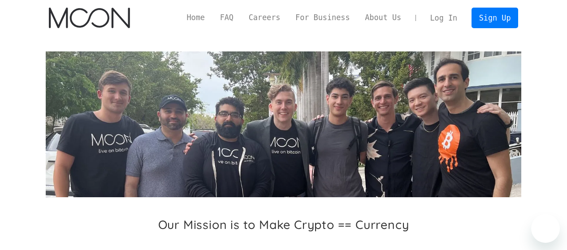 Image resolution: width=567 pixels, height=250 pixels. Describe the element at coordinates (89, 18) in the screenshot. I see `a: home` at that location.